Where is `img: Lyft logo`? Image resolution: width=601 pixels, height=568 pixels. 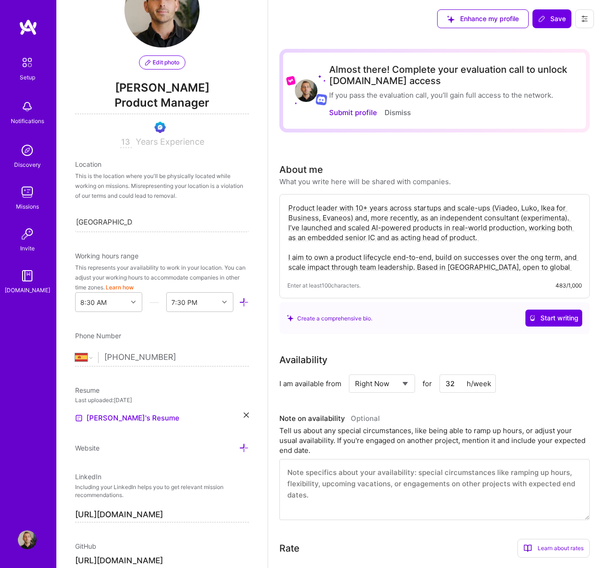 img: Lyft logo is located at coordinates (291, 80).